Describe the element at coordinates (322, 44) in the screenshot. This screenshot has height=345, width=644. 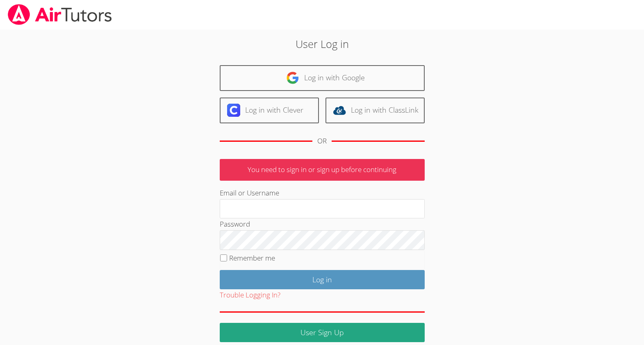
I see `h2: User Log in` at that location.